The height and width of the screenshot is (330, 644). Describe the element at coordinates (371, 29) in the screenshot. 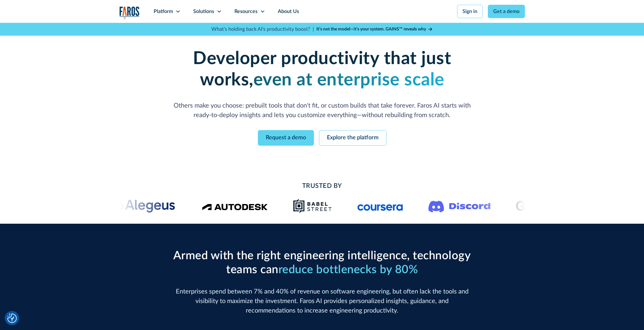

I see `strong: It’s not the model—it’s your system. GAINS™ reveals why` at that location.